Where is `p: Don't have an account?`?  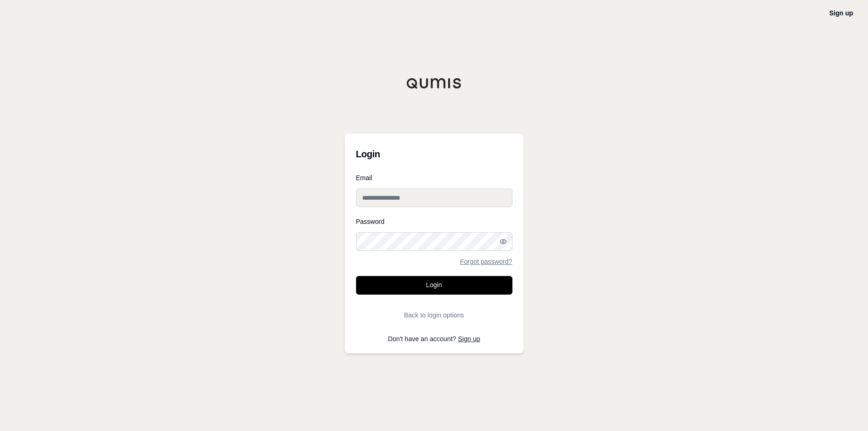
p: Don't have an account? is located at coordinates (434, 339).